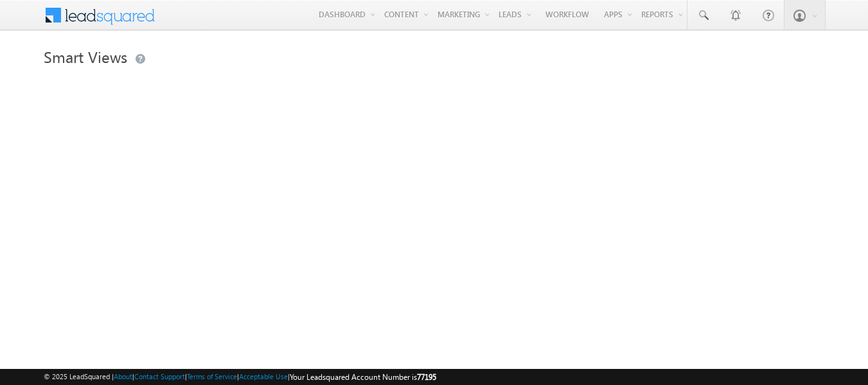 This screenshot has width=868, height=385. I want to click on a: About, so click(123, 376).